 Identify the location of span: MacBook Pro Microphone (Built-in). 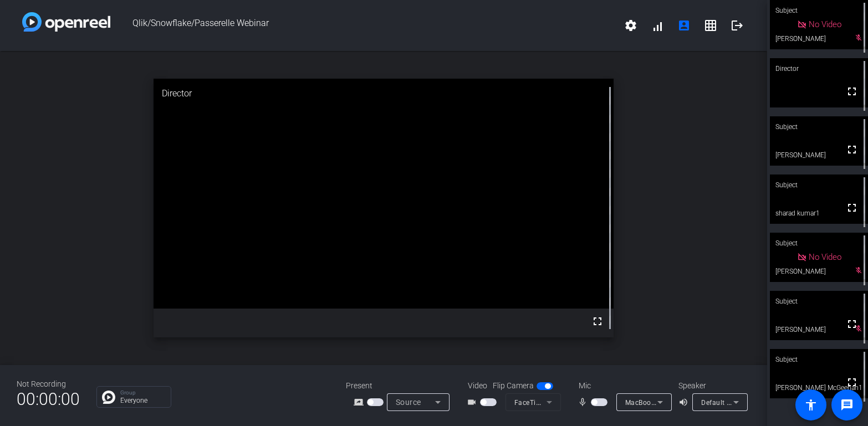
(682, 402).